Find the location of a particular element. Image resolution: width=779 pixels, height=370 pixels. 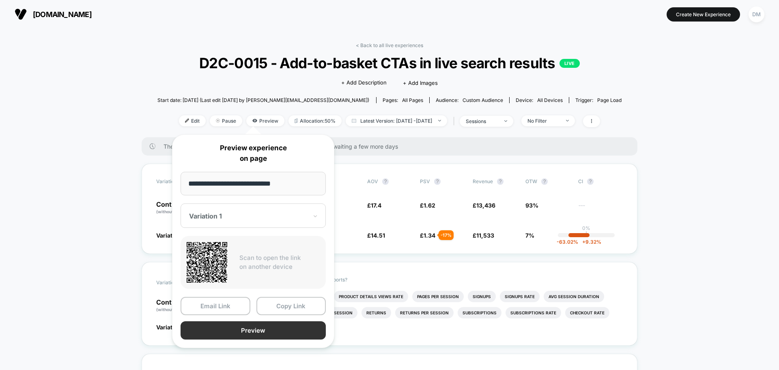

img: calendar is located at coordinates (354, 120).